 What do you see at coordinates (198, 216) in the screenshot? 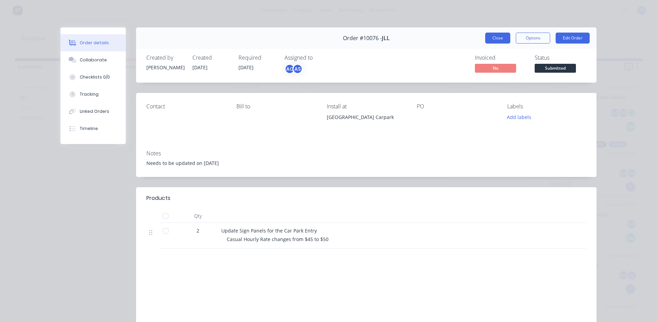
I see `div: Qty` at bounding box center [198, 216].